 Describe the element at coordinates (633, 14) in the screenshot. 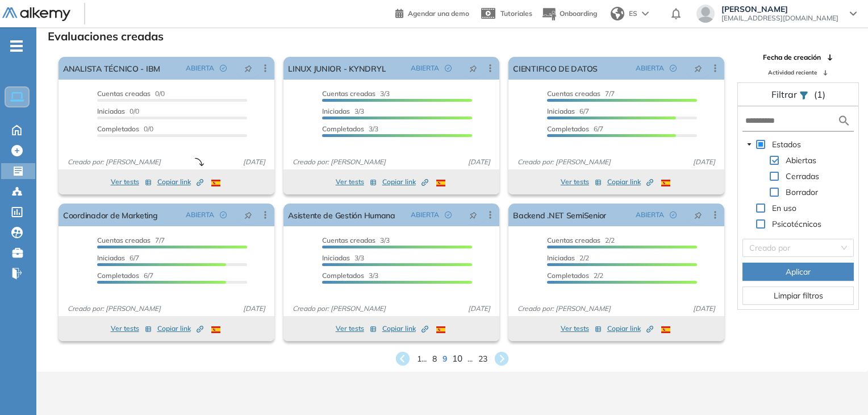

I see `span: ES` at that location.